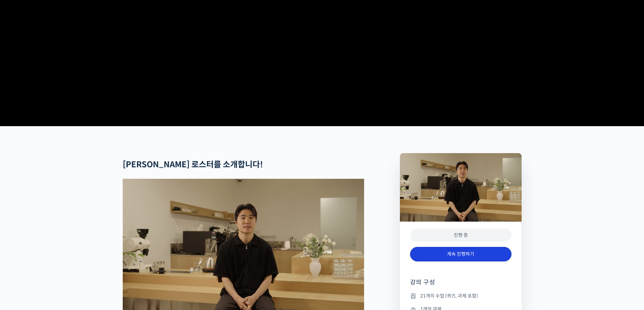  Describe the element at coordinates (461, 296) in the screenshot. I see `li: 21개의 수업 (퀴즈, 과제 포함)` at that location.